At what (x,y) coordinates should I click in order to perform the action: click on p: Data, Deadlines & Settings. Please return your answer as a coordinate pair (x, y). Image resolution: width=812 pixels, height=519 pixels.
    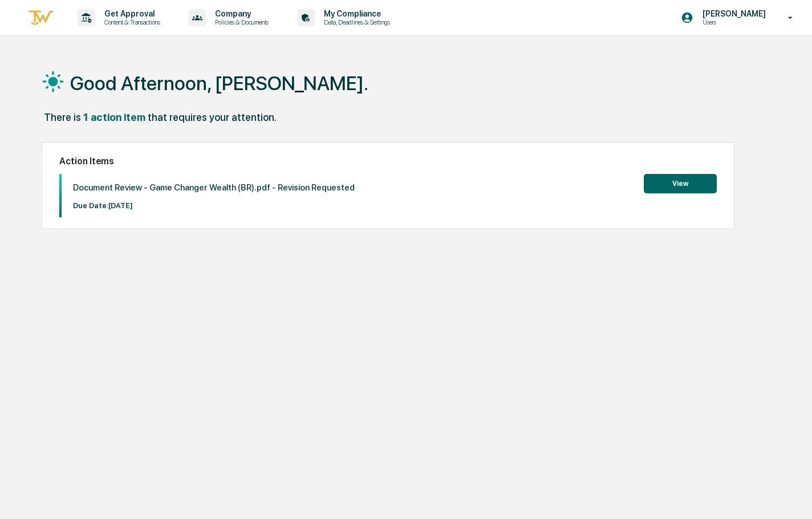
    Looking at the image, I should click on (355, 22).